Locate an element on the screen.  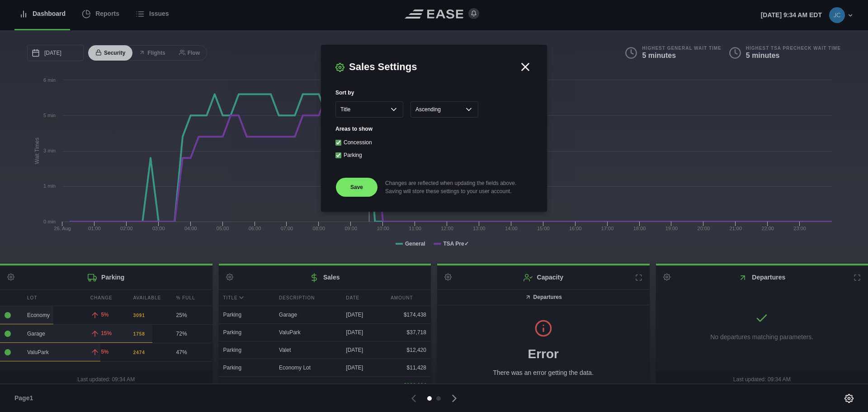
label: Parking is located at coordinates (353, 155).